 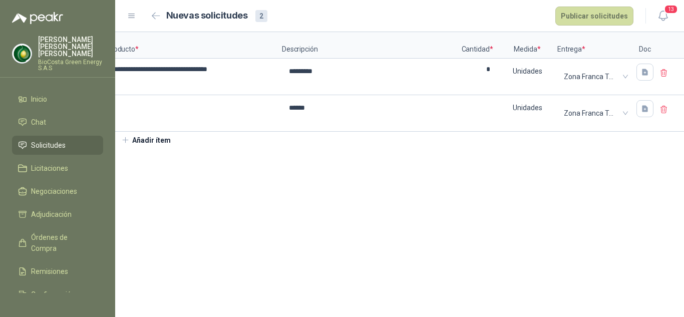 I want to click on span: Configuración, so click(x=53, y=294).